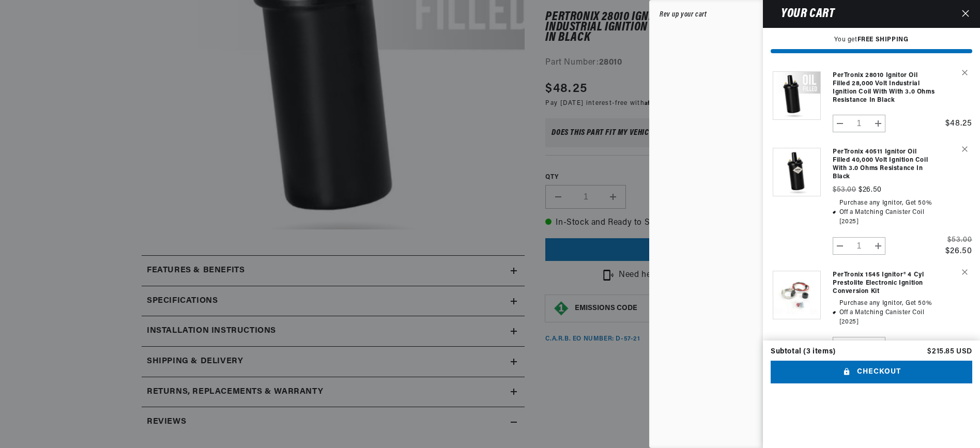  I want to click on button: Checkout, so click(872, 372).